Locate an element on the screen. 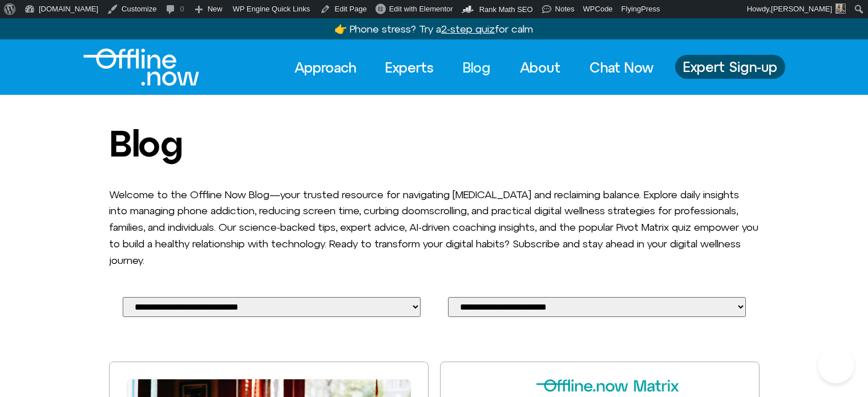 The width and height of the screenshot is (868, 397). u: 2-step quiz is located at coordinates (467, 29).